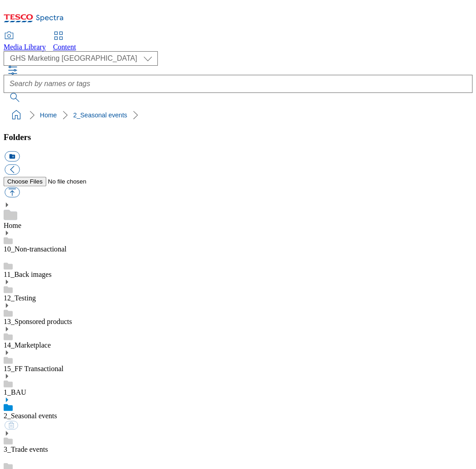 Image resolution: width=476 pixels, height=469 pixels. Describe the element at coordinates (27, 345) in the screenshot. I see `a: 14_Marketplace` at that location.